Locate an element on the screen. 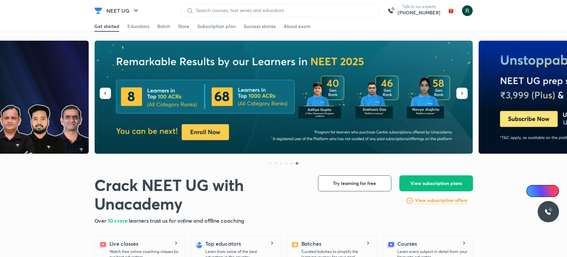 The width and height of the screenshot is (567, 257). img: call-us is located at coordinates (391, 11).